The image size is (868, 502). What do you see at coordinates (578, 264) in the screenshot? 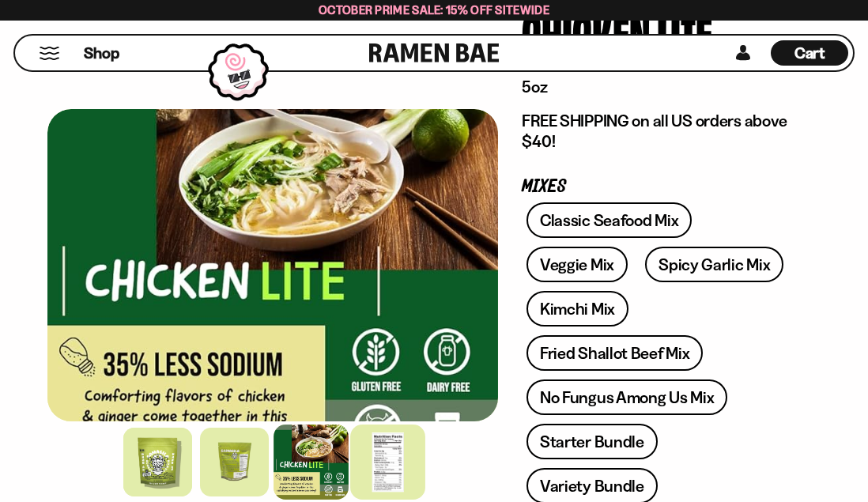
I see `a: Veggie Mix` at bounding box center [578, 264].